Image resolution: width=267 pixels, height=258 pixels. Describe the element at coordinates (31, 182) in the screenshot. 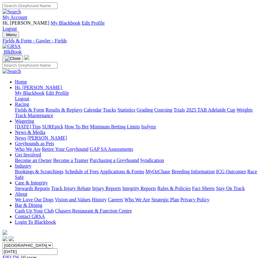

I see `a: Care & Integrity` at that location.